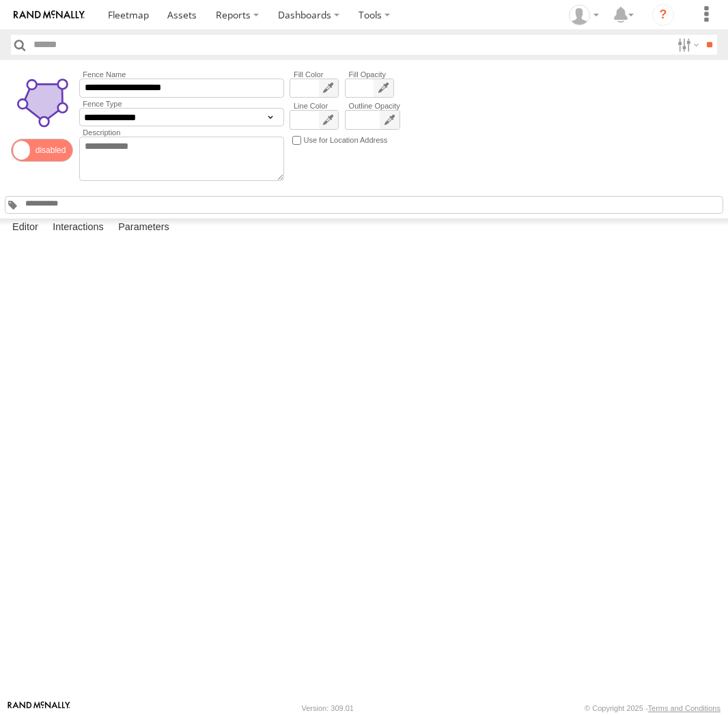 The image size is (728, 715). What do you see at coordinates (143, 228) in the screenshot?
I see `label: Parameters` at bounding box center [143, 228].